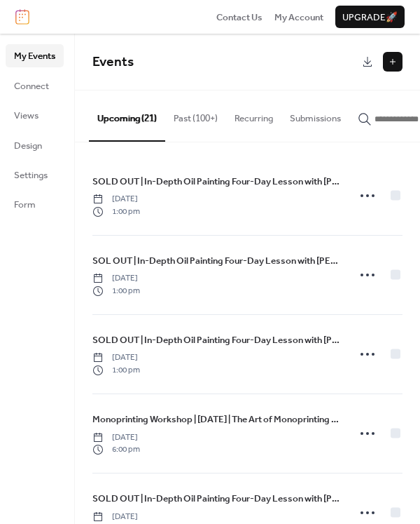 Image resolution: width=420 pixels, height=524 pixels. Describe the element at coordinates (35, 145) in the screenshot. I see `a: Design` at that location.